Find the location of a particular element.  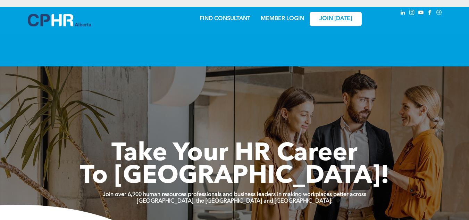

a: linkedin is located at coordinates (403, 13).